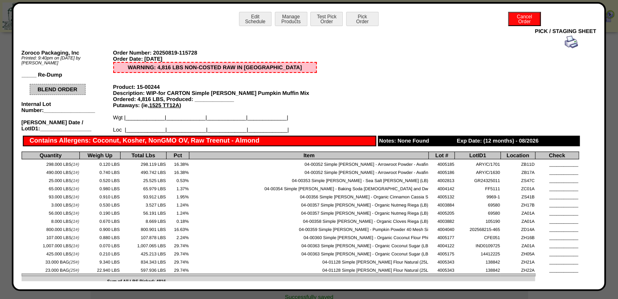 Image resolution: width=618 pixels, height=299 pixels. What do you see at coordinates (518, 237) in the screenshot?
I see `td: ZH16B` at bounding box center [518, 237].